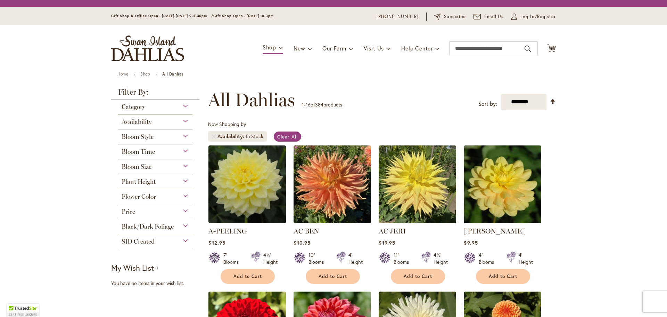 This screenshot has height=317, width=667. Describe the element at coordinates (269, 47) in the screenshot. I see `span: Shop` at that location.